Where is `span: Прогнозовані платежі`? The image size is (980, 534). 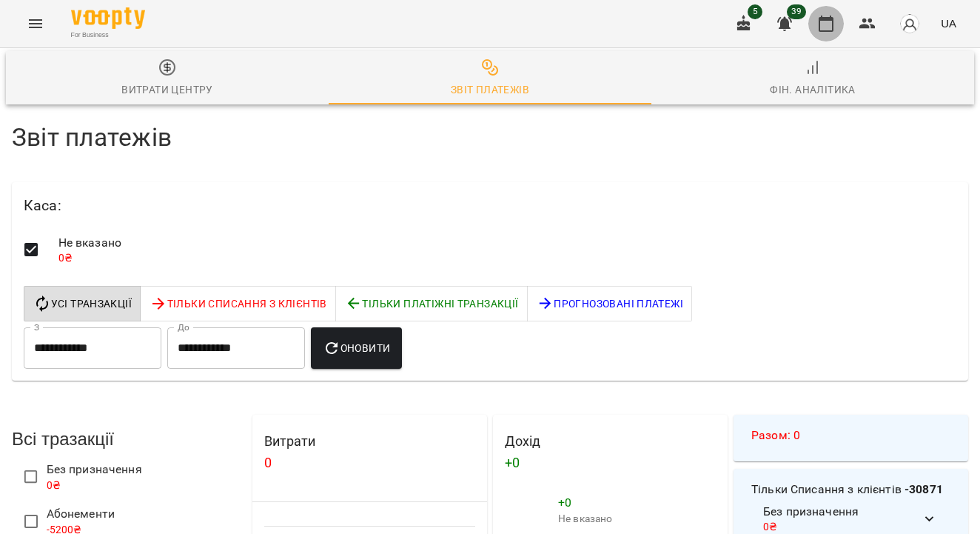
span: Прогнозовані платежі is located at coordinates (610, 303).